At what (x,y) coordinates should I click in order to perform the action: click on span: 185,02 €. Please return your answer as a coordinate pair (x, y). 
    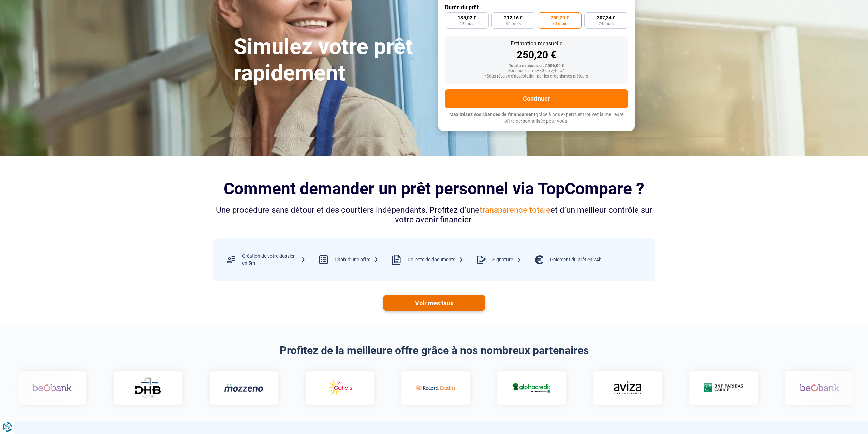
    Looking at the image, I should click on (467, 18).